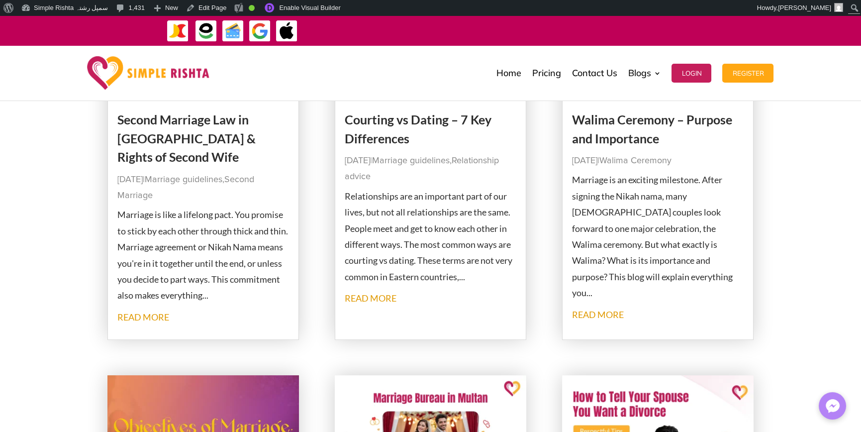  What do you see at coordinates (178, 31) in the screenshot?
I see `img: JazzCash-icon` at bounding box center [178, 31].